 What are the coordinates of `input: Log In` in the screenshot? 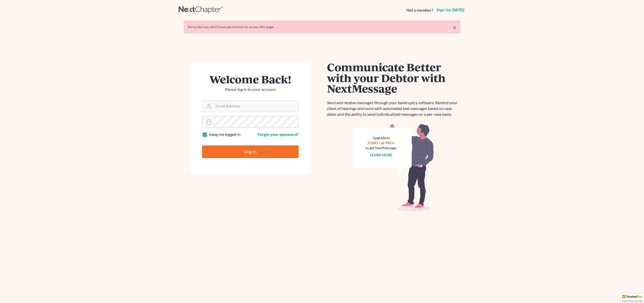 It's located at (250, 152).